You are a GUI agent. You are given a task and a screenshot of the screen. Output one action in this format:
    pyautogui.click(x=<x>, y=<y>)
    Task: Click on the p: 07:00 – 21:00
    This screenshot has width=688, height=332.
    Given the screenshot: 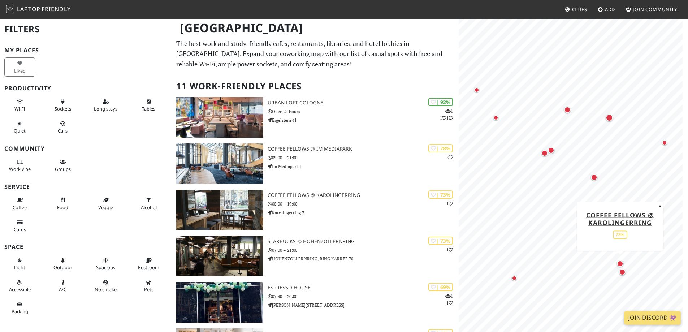 What is the action you would take?
    pyautogui.click(x=363, y=250)
    